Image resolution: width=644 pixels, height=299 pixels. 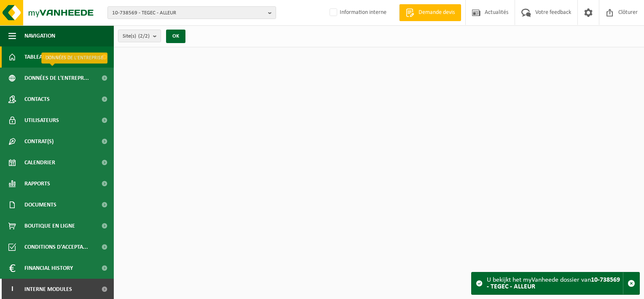 I want to click on span: Site(s), so click(x=136, y=37).